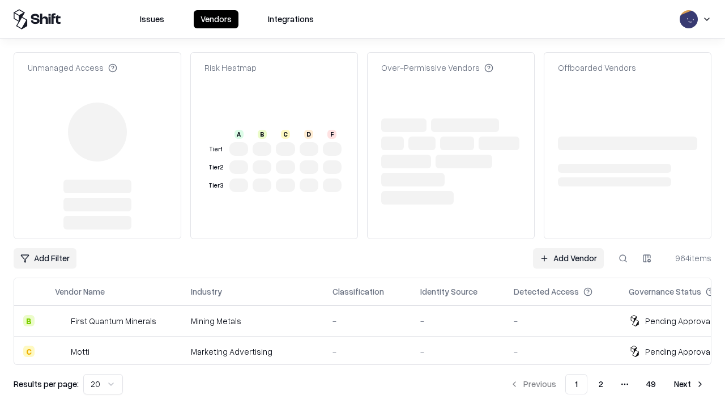 This screenshot has height=408, width=725. I want to click on div: Offboarded Vendors, so click(597, 67).